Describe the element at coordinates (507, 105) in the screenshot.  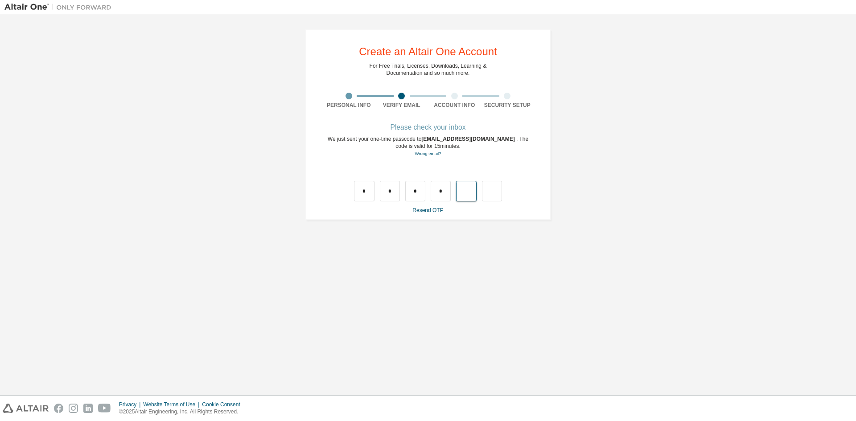
I see `div: Security Setup` at that location.